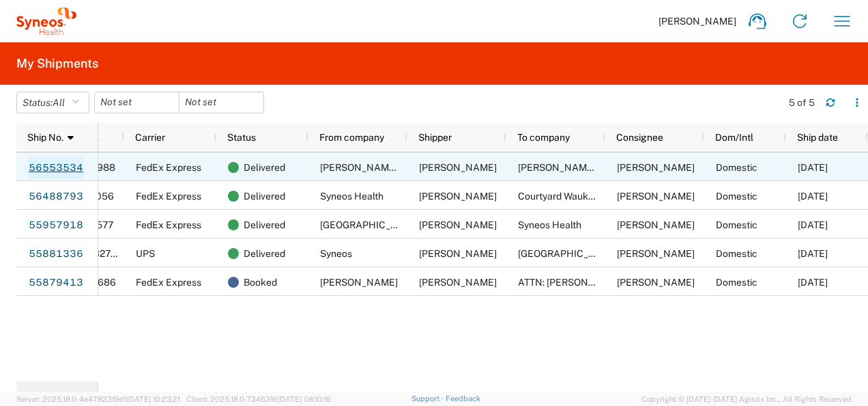 The image size is (868, 406). Describe the element at coordinates (45, 137) in the screenshot. I see `span: Ship No.` at that location.